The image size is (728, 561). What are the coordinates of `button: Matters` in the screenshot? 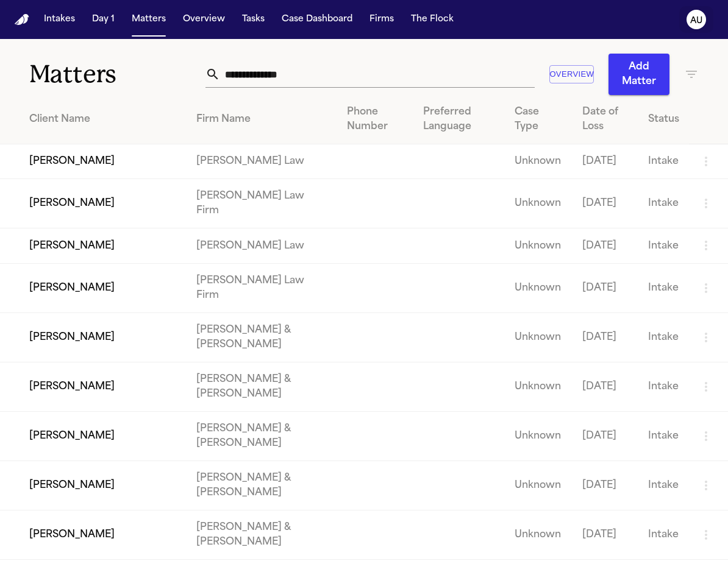 It's located at (149, 19).